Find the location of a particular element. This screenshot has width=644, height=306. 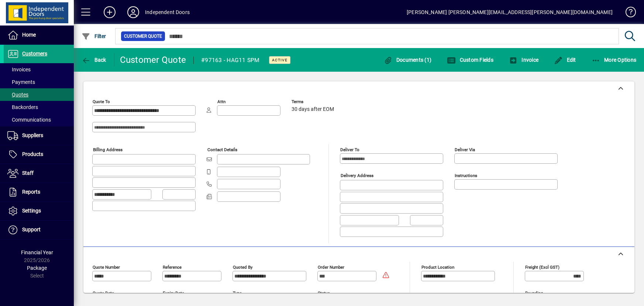

button: Edit is located at coordinates (565, 60).